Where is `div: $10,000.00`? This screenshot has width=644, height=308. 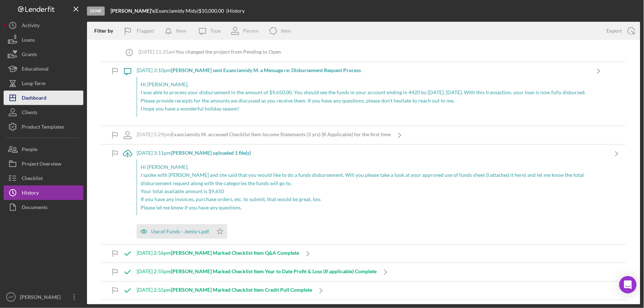 div: $10,000.00 is located at coordinates (213, 11).